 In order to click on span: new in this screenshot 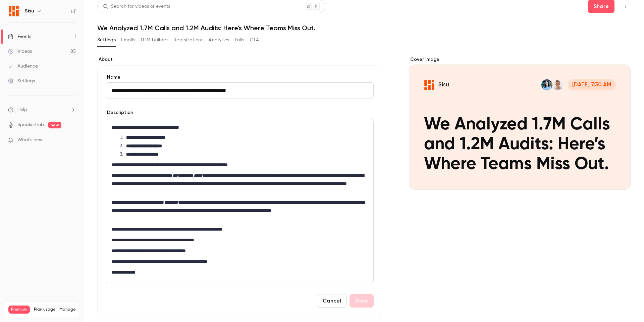, I will do `click(55, 125)`.